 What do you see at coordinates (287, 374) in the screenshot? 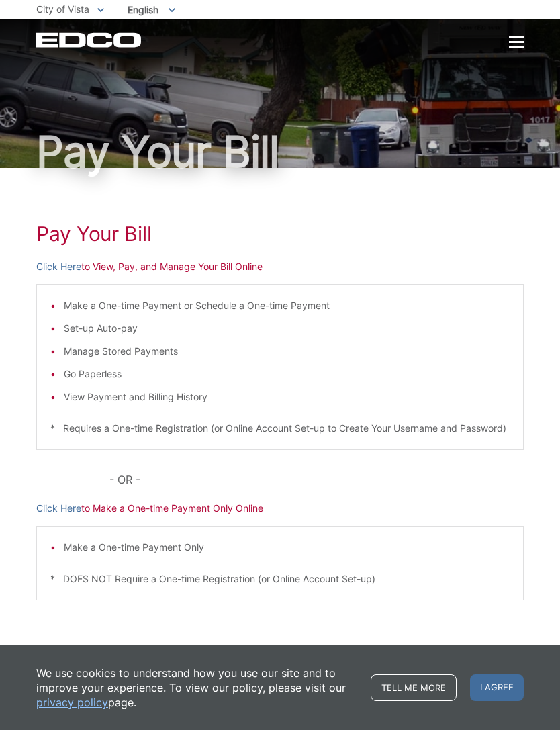
I see `li: Go Paperless` at bounding box center [287, 374].